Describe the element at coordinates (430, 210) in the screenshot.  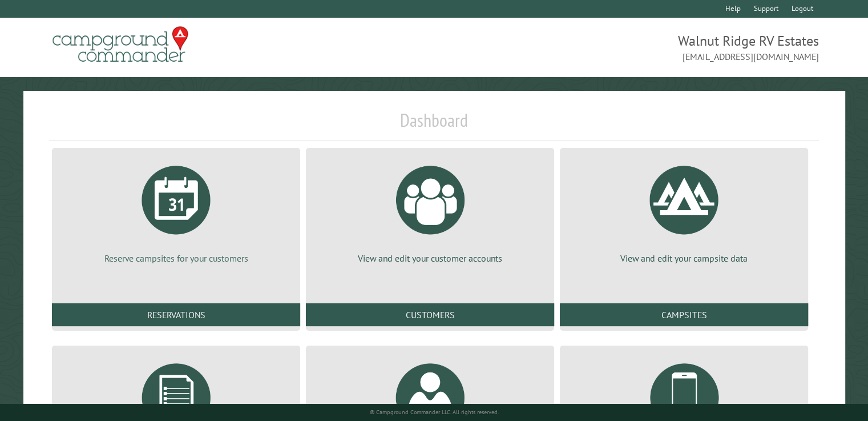
I see `a: View and edit your customer accounts` at that location.